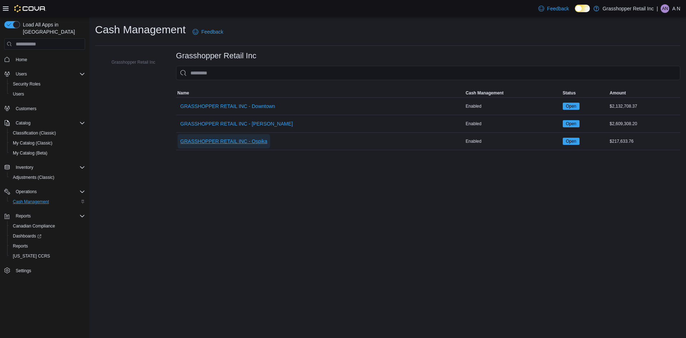 This screenshot has height=338, width=686. Describe the element at coordinates (224, 141) in the screenshot. I see `span: GRASSHOPPER RETAIL INC - Ospika` at that location.